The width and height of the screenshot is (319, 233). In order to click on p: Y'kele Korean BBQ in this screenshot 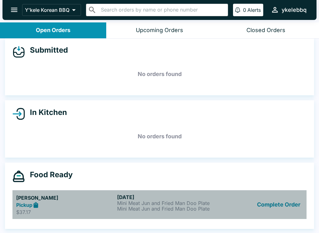, I will do `click(47, 10)`.